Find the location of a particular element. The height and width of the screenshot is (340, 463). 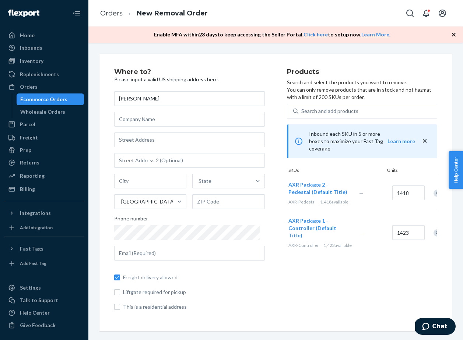

div: Inventory is located at coordinates (32, 61).